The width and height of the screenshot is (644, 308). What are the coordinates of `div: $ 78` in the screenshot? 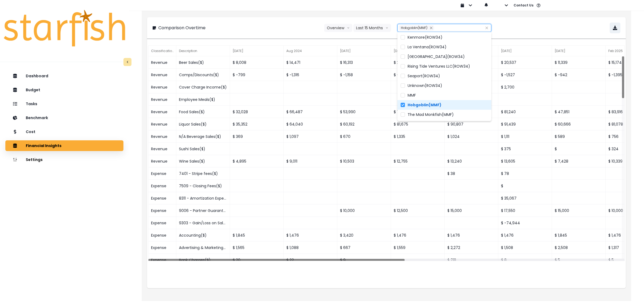 It's located at (525, 174).